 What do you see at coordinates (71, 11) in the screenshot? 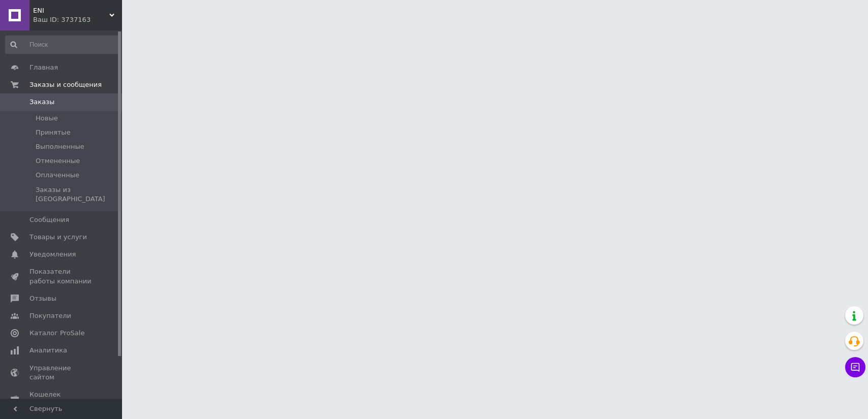
I see `span: ENI` at bounding box center [71, 11].